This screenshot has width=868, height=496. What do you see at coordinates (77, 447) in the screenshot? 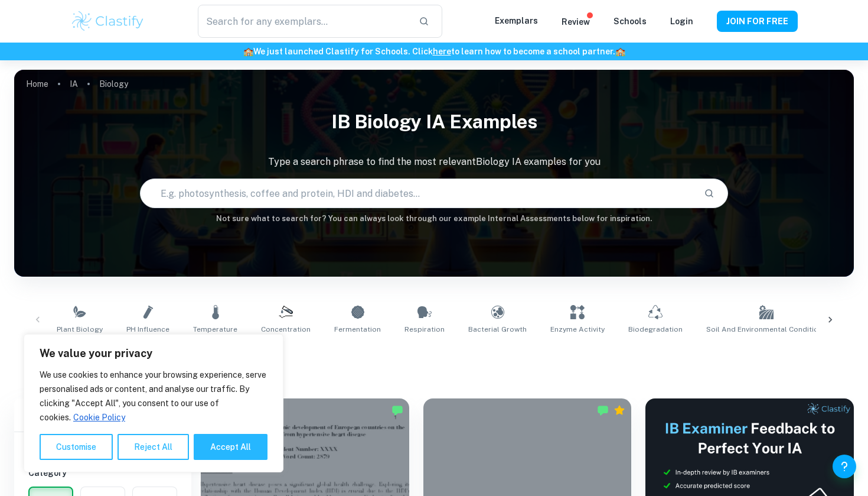
I see `button: Customise` at bounding box center [77, 447].